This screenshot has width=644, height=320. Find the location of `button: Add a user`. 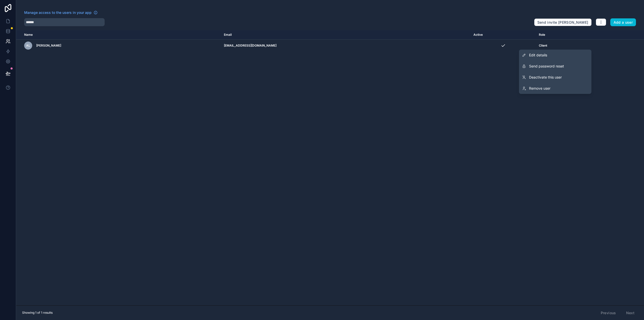

button: Add a user is located at coordinates (623, 22).